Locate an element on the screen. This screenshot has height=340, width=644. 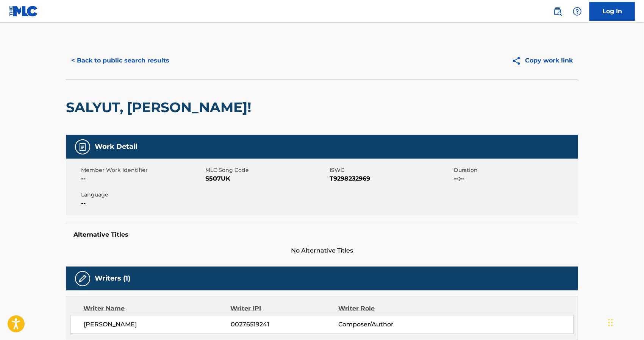
h5: Alternative Titles is located at coordinates (322, 234).